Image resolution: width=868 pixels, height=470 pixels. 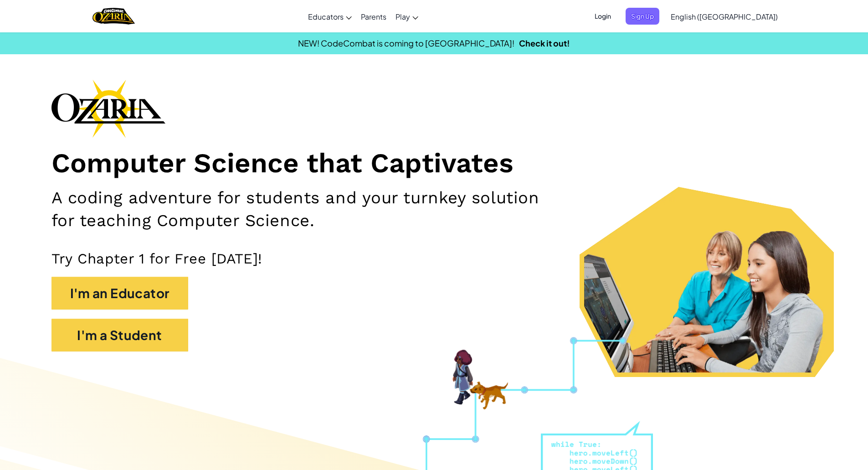 What do you see at coordinates (326, 17) in the screenshot?
I see `span: Educators` at bounding box center [326, 17].